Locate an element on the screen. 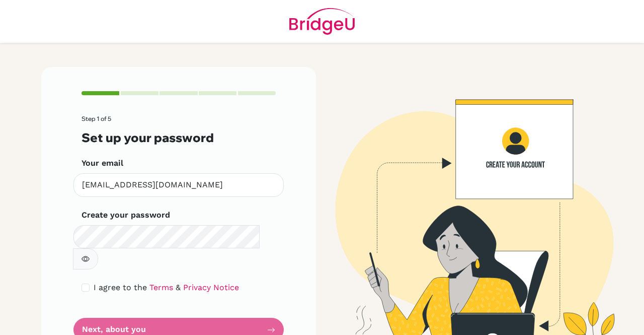 The width and height of the screenshot is (644, 335). input: Insert your email* is located at coordinates (178, 185).